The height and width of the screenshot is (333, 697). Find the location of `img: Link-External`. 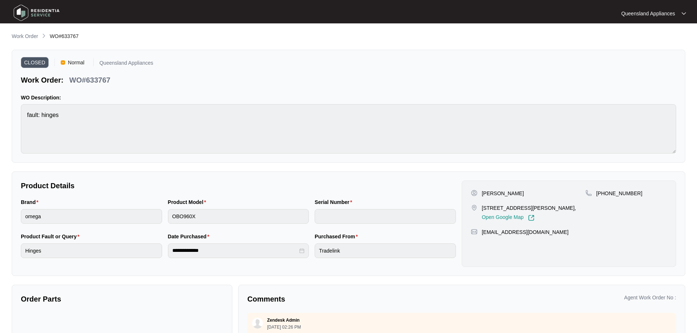

img: Link-External is located at coordinates (531, 218).